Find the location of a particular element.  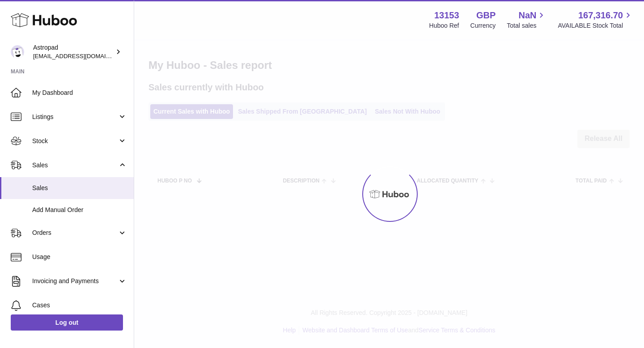

div: Currency is located at coordinates (483, 25).